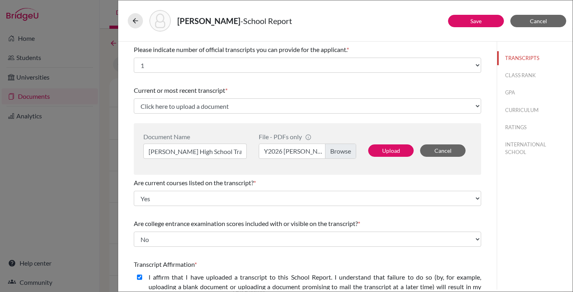 The height and width of the screenshot is (292, 573). Describe the element at coordinates (443, 150) in the screenshot. I see `button: Cancel` at that location.